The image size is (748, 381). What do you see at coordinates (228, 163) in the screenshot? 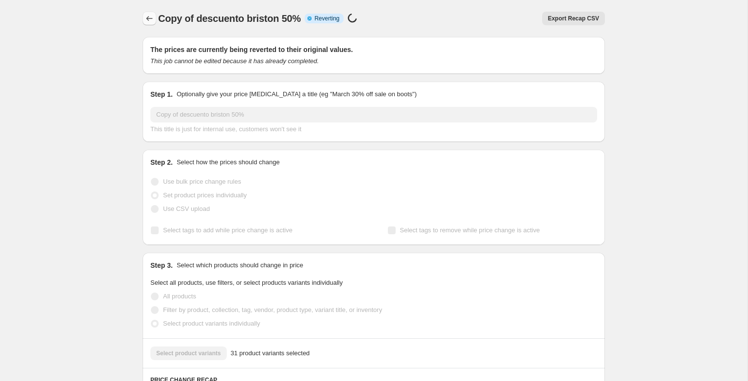
I see `p: Select how the prices should change` at bounding box center [228, 163].